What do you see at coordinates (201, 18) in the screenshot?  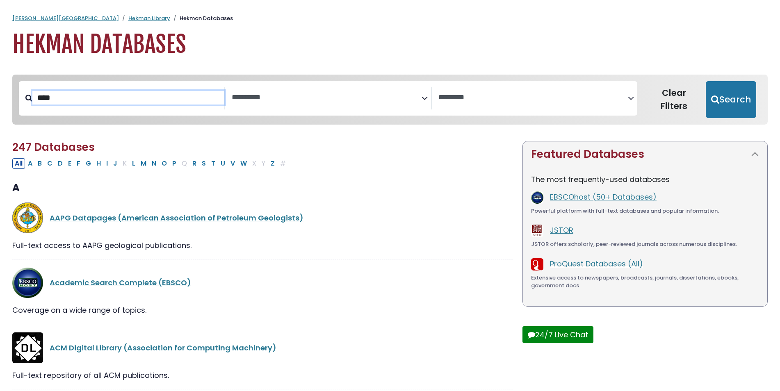 I see `li: Hekman Databases` at bounding box center [201, 18].